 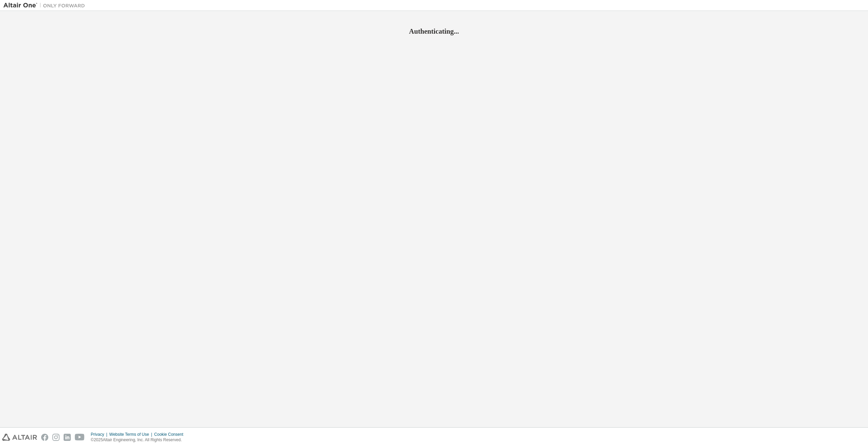 What do you see at coordinates (131, 435) in the screenshot?
I see `div: Website Terms of Use` at bounding box center [131, 435].